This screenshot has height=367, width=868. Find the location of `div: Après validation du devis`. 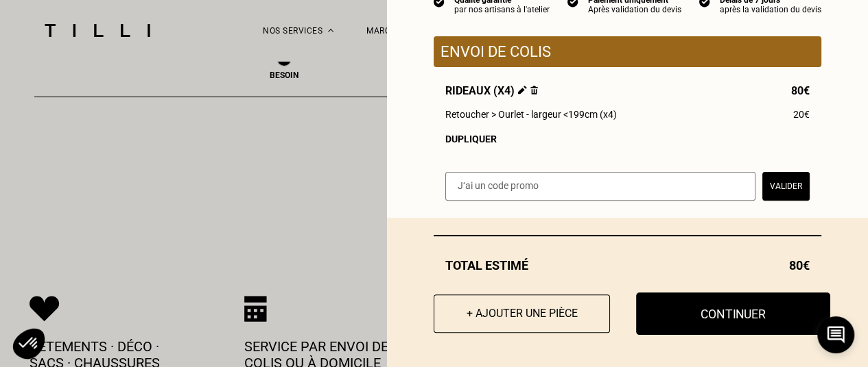

div: Après validation du devis is located at coordinates (634, 10).